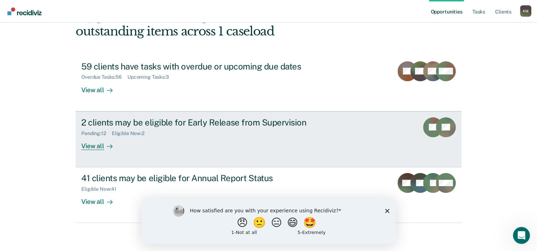  Describe the element at coordinates (526, 11) in the screenshot. I see `div: K M` at that location.